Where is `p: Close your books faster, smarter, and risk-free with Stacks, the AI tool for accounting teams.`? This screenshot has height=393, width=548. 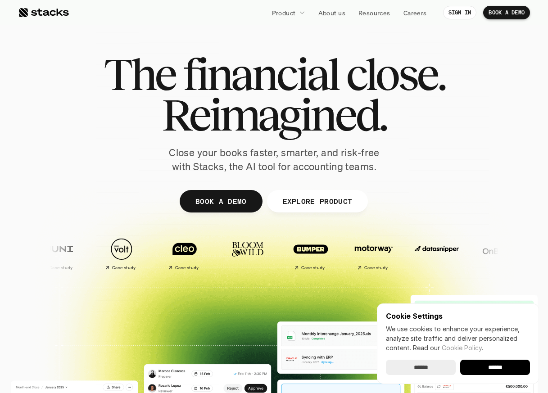
p: Close your books faster, smarter, and risk-free with Stacks, the AI tool for accounting teams. is located at coordinates (274, 160).